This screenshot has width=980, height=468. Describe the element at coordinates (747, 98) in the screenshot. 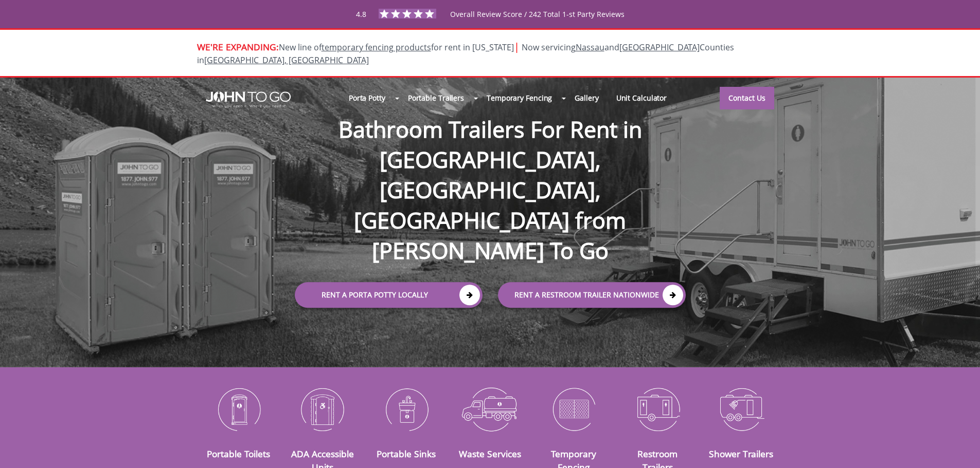

I see `a: Contact Us` at that location.